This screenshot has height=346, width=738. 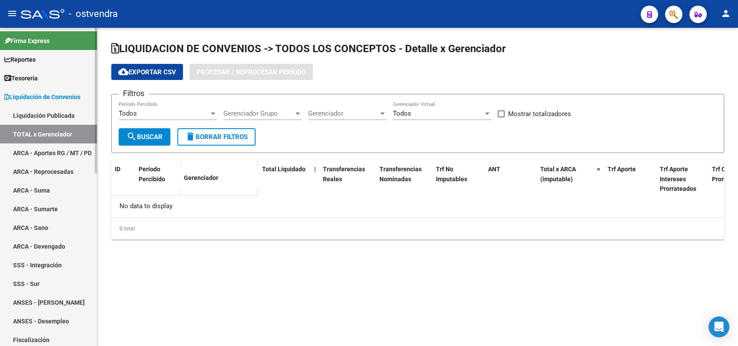 I want to click on span: LIQUIDACION DE CONVENIOS -> TODOS LOS CONCEPTOS - Detalle x Gerenciador, so click(x=309, y=49).